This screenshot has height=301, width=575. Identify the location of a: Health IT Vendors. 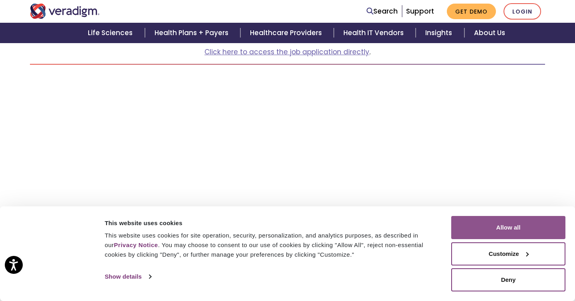
(374, 33).